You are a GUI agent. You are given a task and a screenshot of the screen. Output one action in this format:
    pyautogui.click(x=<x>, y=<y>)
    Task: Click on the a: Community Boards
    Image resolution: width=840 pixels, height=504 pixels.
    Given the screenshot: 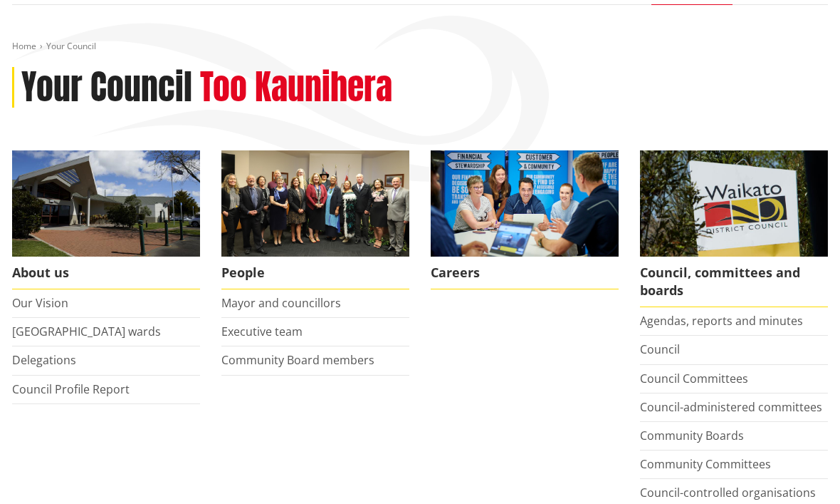 What is the action you would take?
    pyautogui.click(x=692, y=436)
    